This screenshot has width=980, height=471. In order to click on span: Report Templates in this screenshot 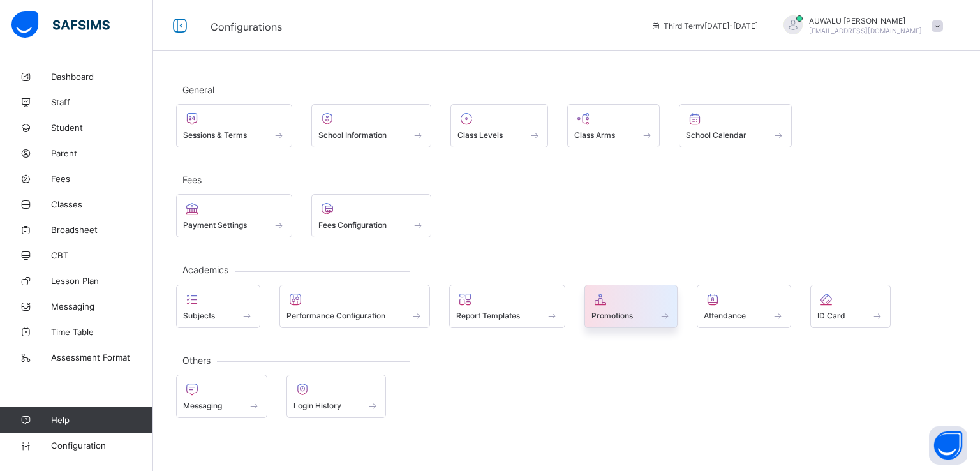, I will do `click(489, 315)`.